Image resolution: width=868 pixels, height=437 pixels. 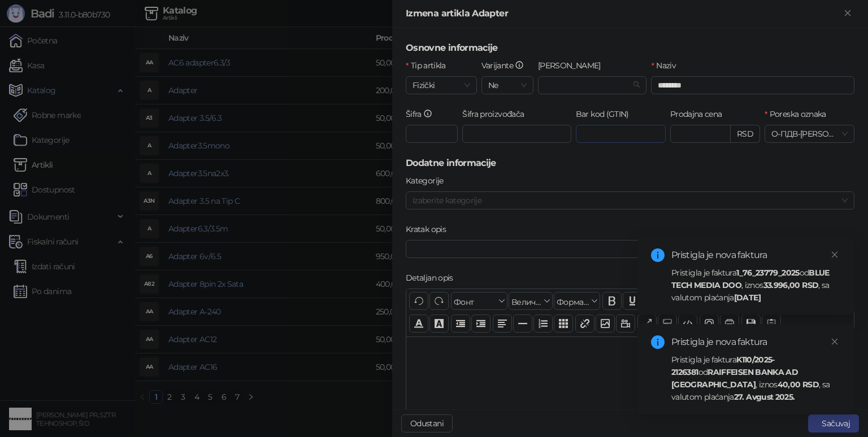 What do you see at coordinates (799, 114) in the screenshot?
I see `label: Poreska oznaka` at bounding box center [799, 114].